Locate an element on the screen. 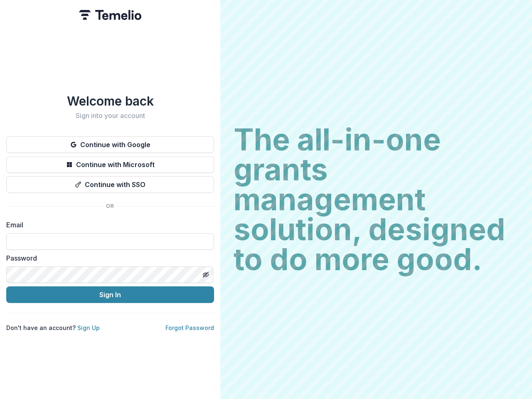  label: Password is located at coordinates (108, 258).